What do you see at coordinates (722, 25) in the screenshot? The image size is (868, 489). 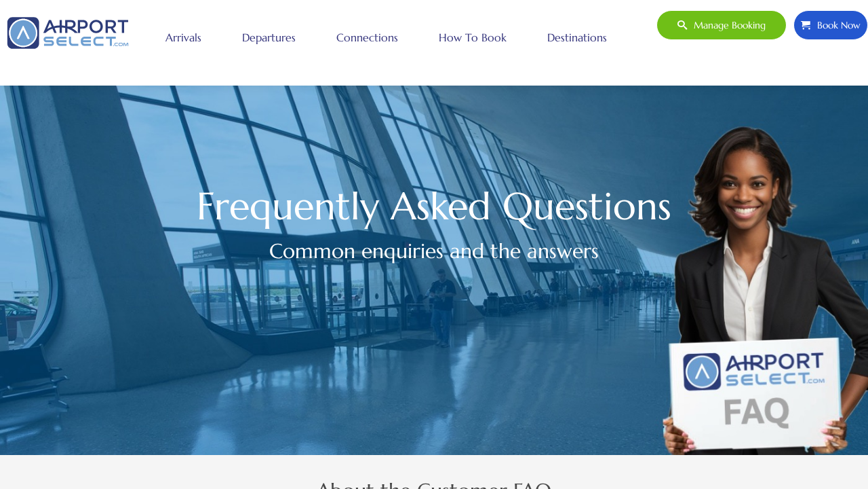 I see `a: Manage booking` at bounding box center [722, 25].